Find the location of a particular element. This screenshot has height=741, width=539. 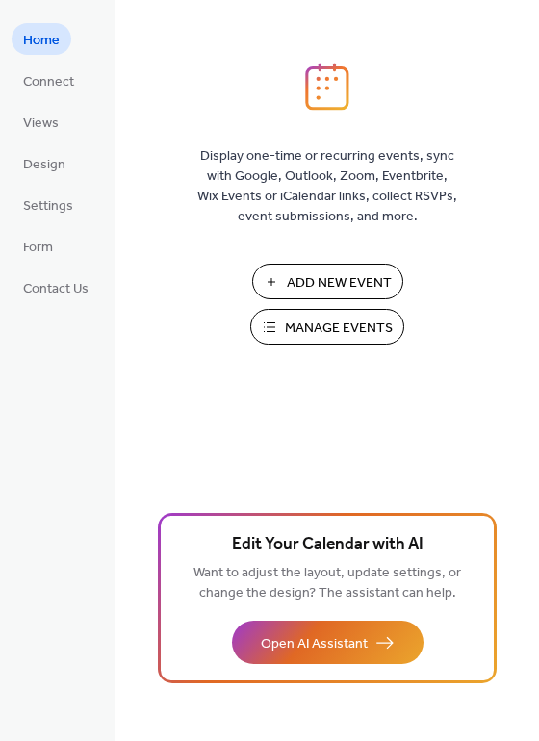

span: Design is located at coordinates (44, 165).